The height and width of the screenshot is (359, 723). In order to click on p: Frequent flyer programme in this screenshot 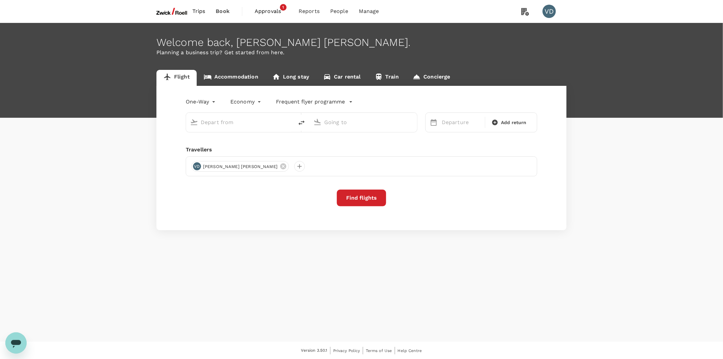, I will do `click(310, 102)`.